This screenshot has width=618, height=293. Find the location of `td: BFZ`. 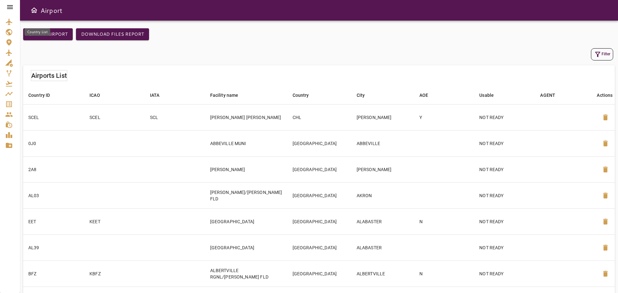

td: BFZ is located at coordinates (54, 274).